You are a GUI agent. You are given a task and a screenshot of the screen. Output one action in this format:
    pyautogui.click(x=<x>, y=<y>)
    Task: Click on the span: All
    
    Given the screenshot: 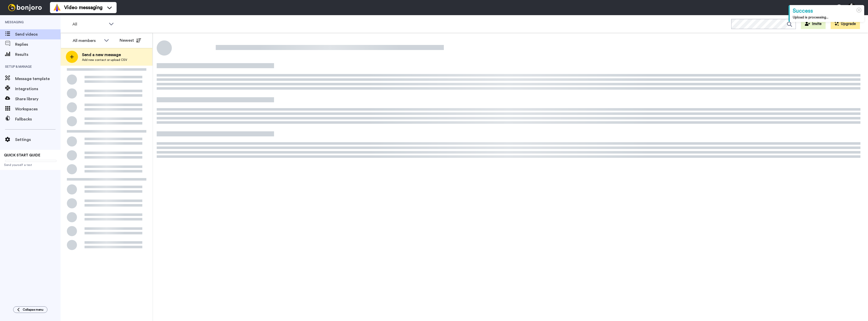 What is the action you would take?
    pyautogui.click(x=89, y=24)
    